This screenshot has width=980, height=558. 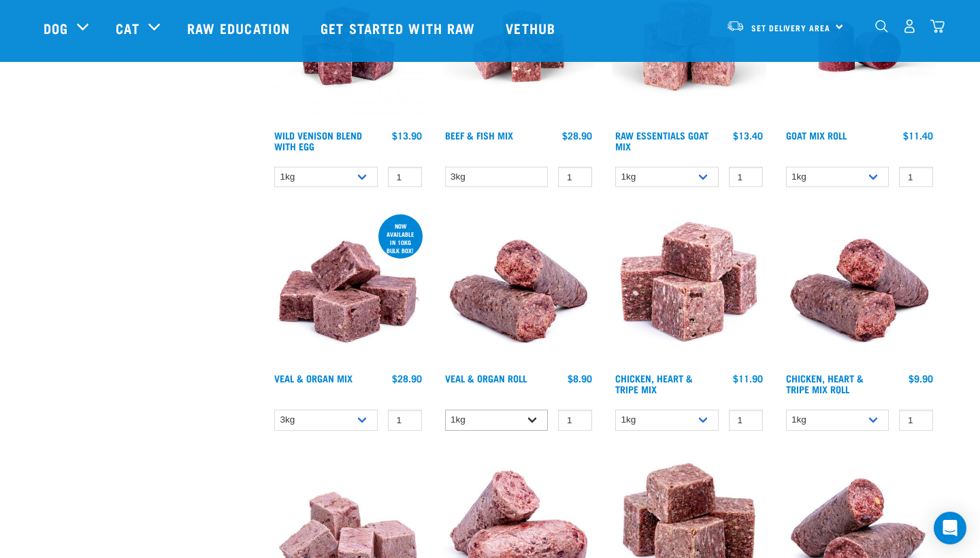 I want to click on a: Beef & Fish Mix, so click(x=479, y=135).